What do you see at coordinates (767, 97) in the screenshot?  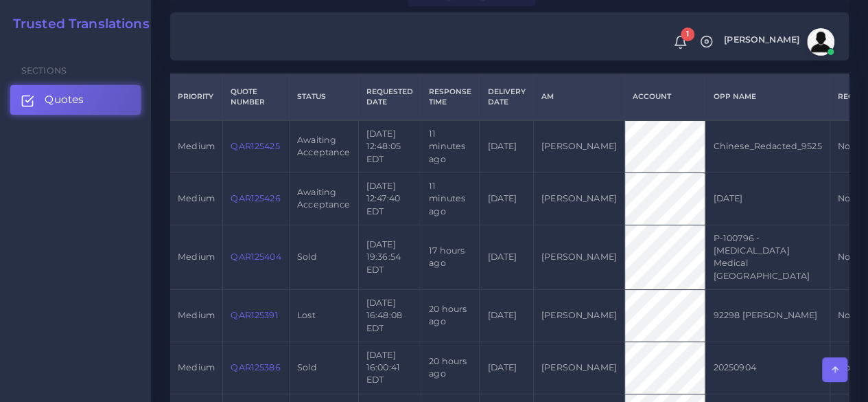 I see `th: Opp Name` at bounding box center [767, 97].